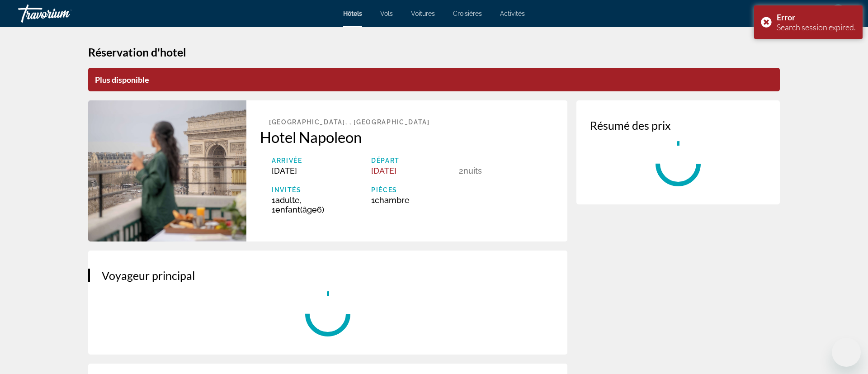 This screenshot has width=868, height=374. I want to click on span: ( 6), so click(300, 209).